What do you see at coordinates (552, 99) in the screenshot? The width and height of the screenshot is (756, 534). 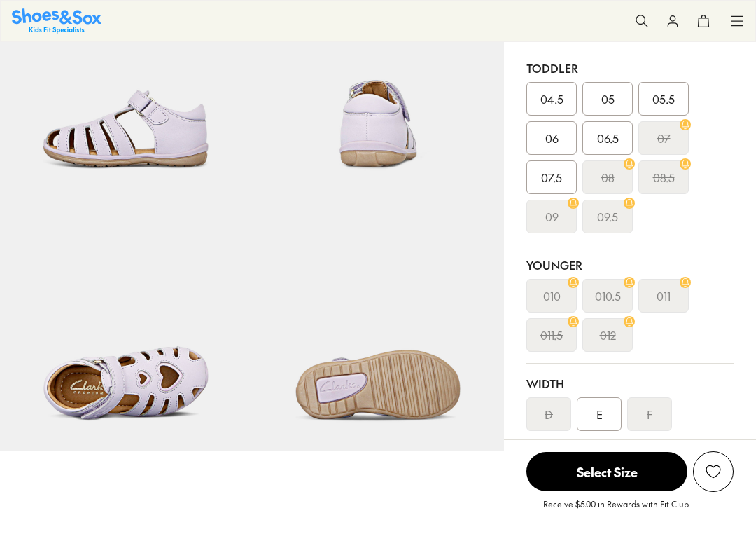 I see `span: 04.5` at bounding box center [552, 99].